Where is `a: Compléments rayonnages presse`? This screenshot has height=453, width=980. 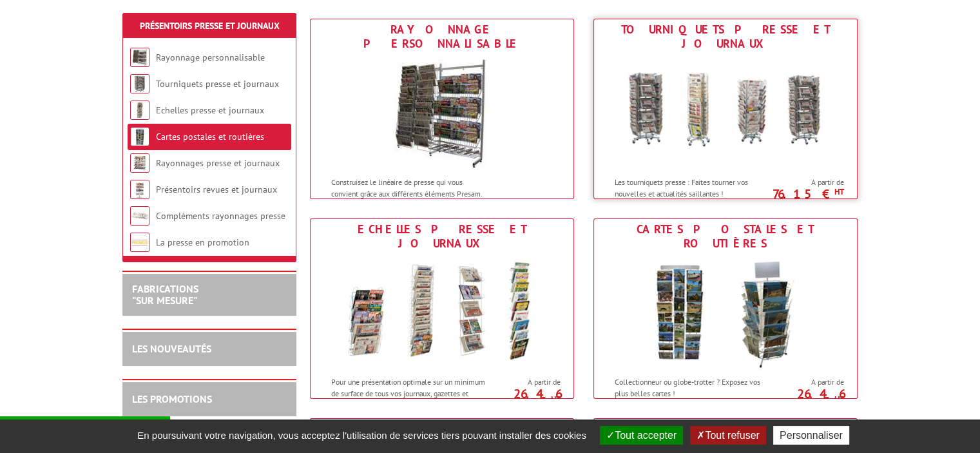 a: Compléments rayonnages presse is located at coordinates (220, 216).